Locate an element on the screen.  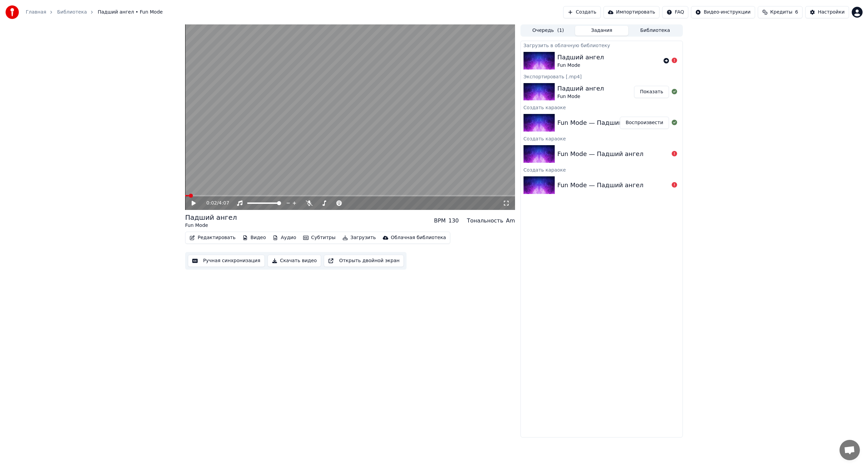
div: Экспортировать [.mp4] is located at coordinates (601, 76).